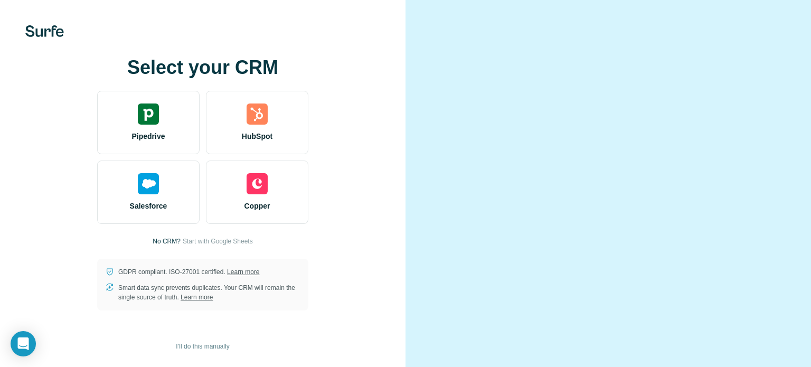 This screenshot has width=811, height=367. Describe the element at coordinates (218, 241) in the screenshot. I see `button: Start with Google Sheets` at that location.